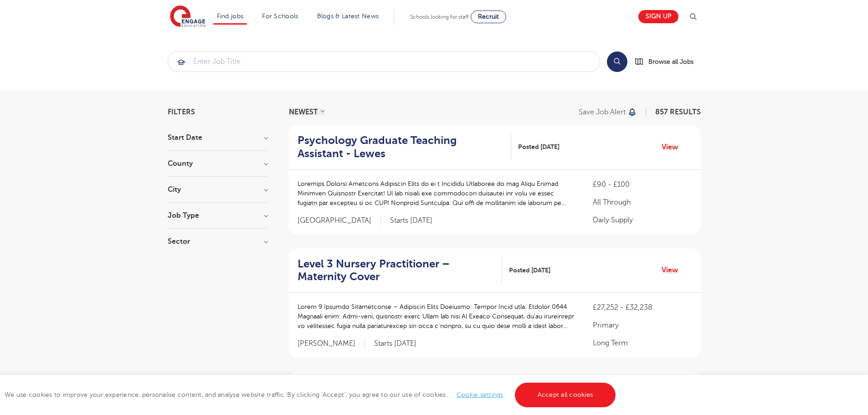 The height and width of the screenshot is (415, 868). What do you see at coordinates (396, 270) in the screenshot?
I see `h2: Level 3 Nursery Practitioner – Maternity Cover` at bounding box center [396, 270].